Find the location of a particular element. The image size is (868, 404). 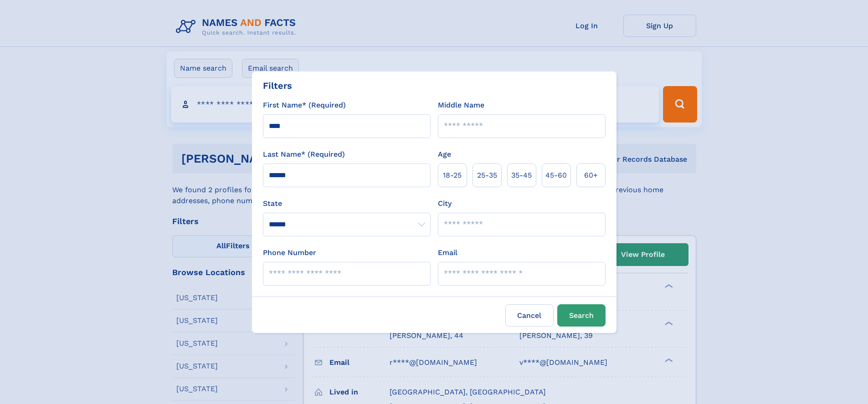

label: First Name* (Required) is located at coordinates (305, 105).